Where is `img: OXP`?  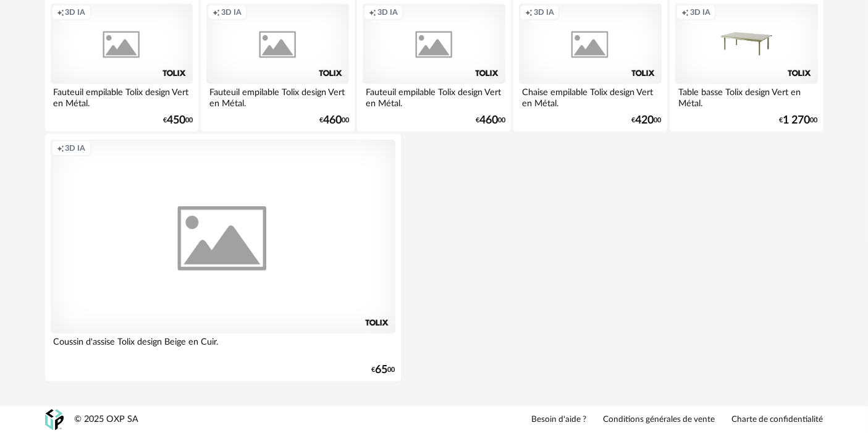 img: OXP is located at coordinates (54, 420).